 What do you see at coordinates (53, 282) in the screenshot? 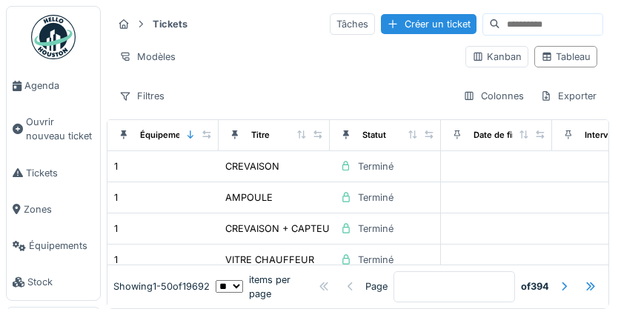
I see `a: Stock` at bounding box center [53, 282].